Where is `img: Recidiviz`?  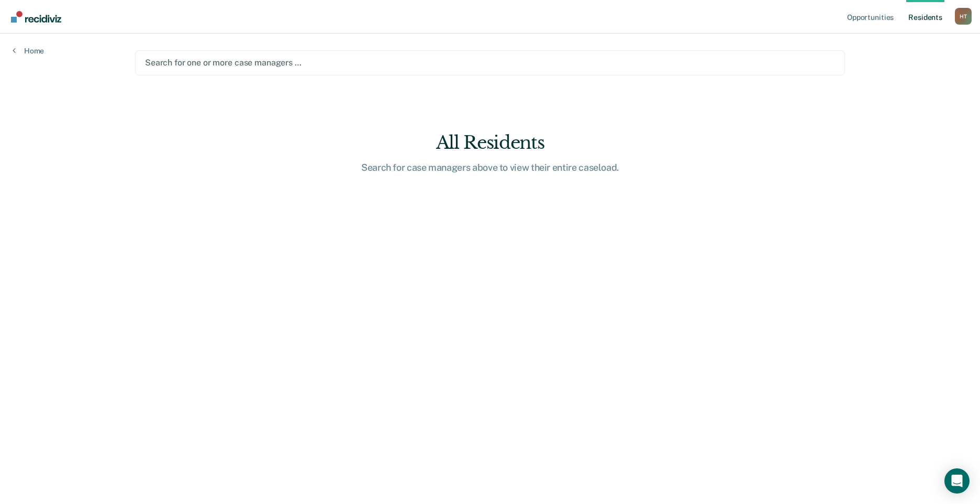 img: Recidiviz is located at coordinates (36, 17).